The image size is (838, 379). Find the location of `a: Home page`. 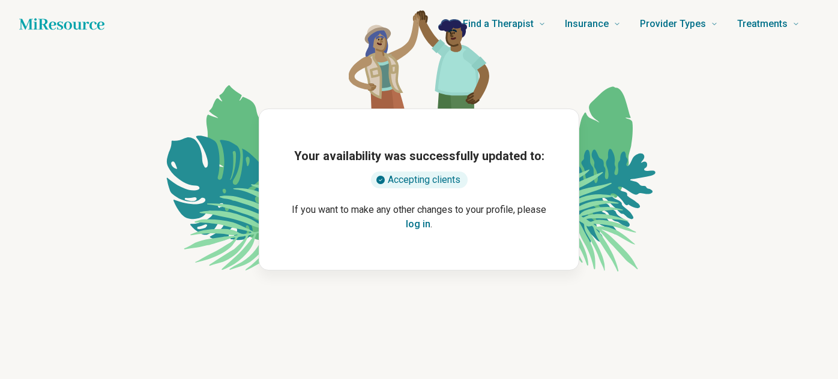

a: Home page is located at coordinates (62, 24).